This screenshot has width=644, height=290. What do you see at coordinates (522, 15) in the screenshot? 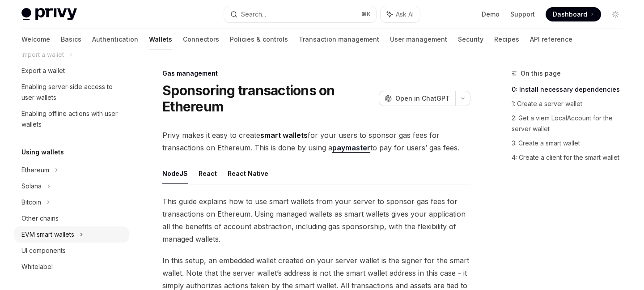
I see `a: Support` at bounding box center [522, 15].